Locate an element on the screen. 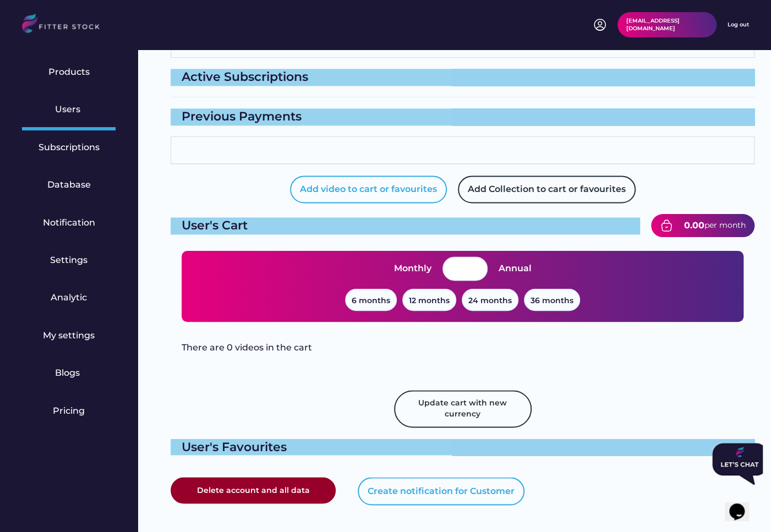 The image size is (771, 532). div: Blogs is located at coordinates (69, 373).